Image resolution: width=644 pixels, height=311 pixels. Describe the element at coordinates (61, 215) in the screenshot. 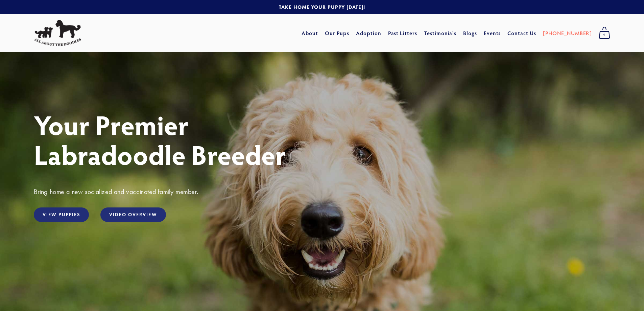

I see `a: View Puppies` at that location.